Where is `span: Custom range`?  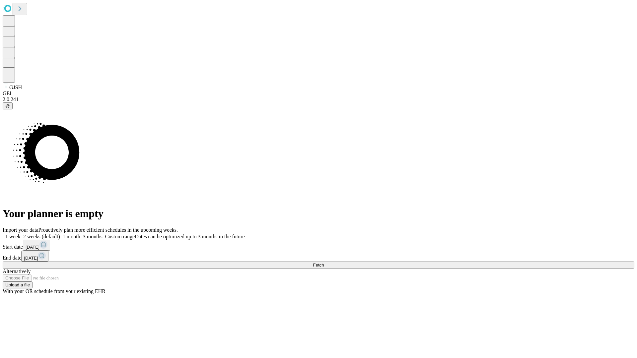
span: Custom range is located at coordinates (120, 237).